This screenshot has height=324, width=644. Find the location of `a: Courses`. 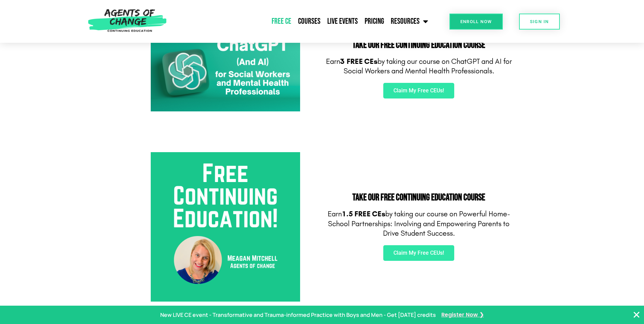

a: Courses is located at coordinates (309, 22).